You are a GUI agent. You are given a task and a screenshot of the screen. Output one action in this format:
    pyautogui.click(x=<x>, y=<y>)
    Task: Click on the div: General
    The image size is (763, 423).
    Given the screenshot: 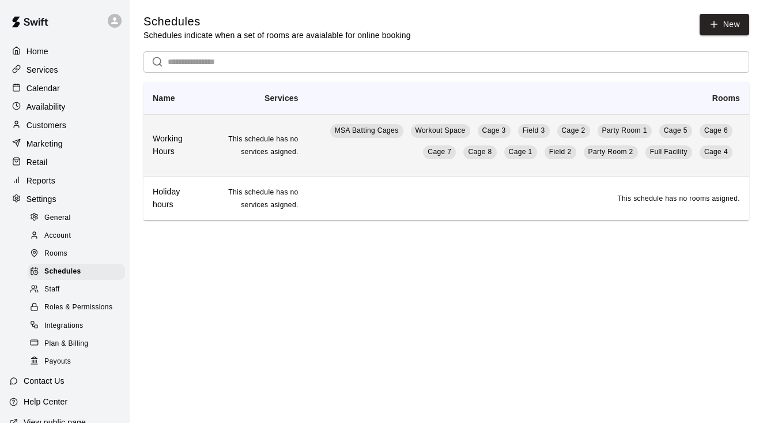 What is the action you would take?
    pyautogui.click(x=76, y=218)
    